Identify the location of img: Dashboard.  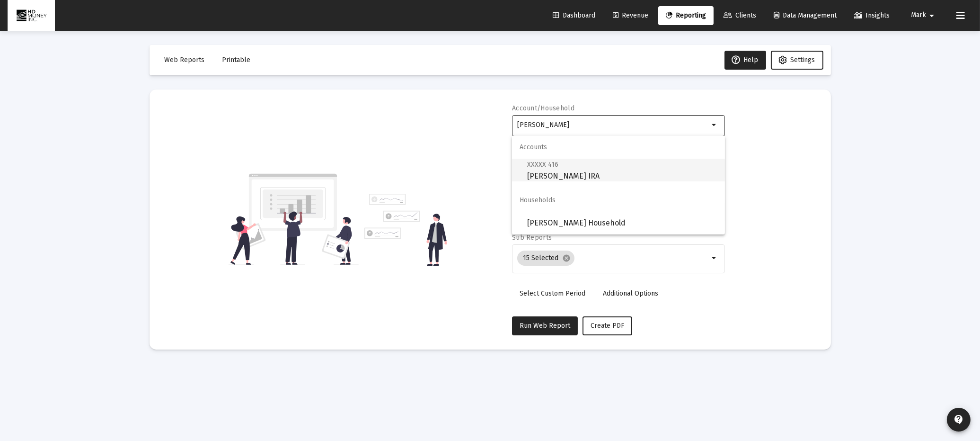
(31, 15).